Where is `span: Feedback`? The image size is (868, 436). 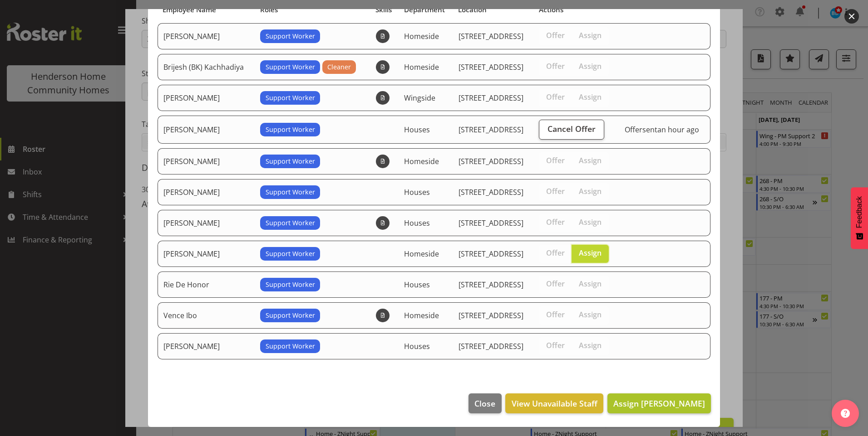 span: Feedback is located at coordinates (859, 212).